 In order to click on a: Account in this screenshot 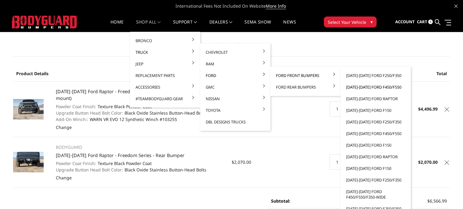, I will do `click(405, 22)`.